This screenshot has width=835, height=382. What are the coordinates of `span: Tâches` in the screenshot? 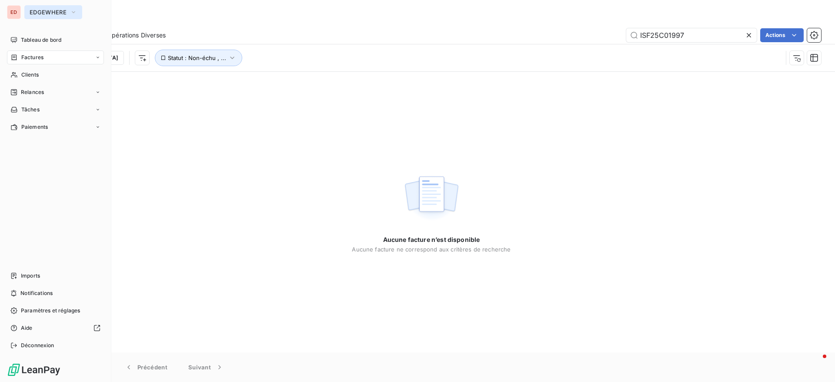 It's located at (30, 110).